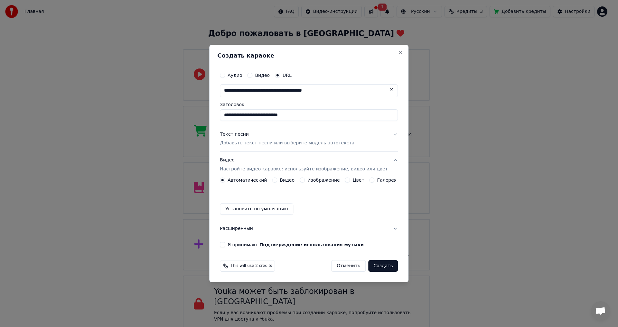  What do you see at coordinates (383, 266) in the screenshot?
I see `button: Создать` at bounding box center [383, 266].